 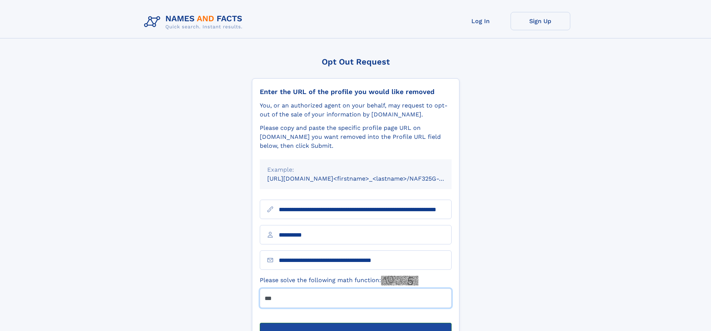 What do you see at coordinates (481, 21) in the screenshot?
I see `a: Log In` at bounding box center [481, 21].